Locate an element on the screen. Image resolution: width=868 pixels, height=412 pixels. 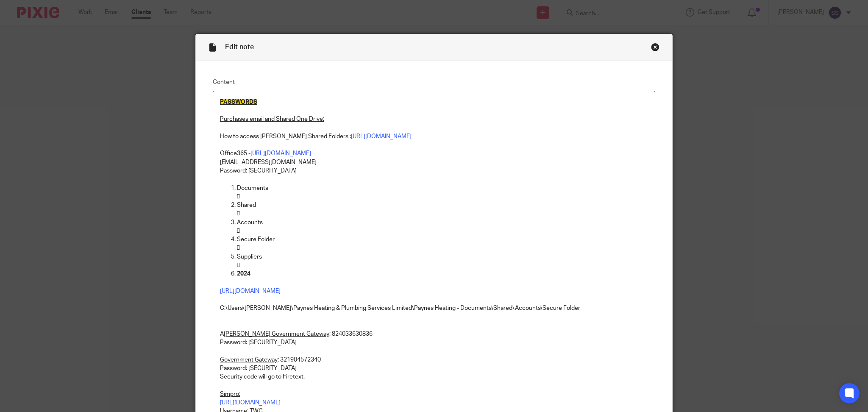
u: Purchases email and Shared One Drive: is located at coordinates (272, 119).